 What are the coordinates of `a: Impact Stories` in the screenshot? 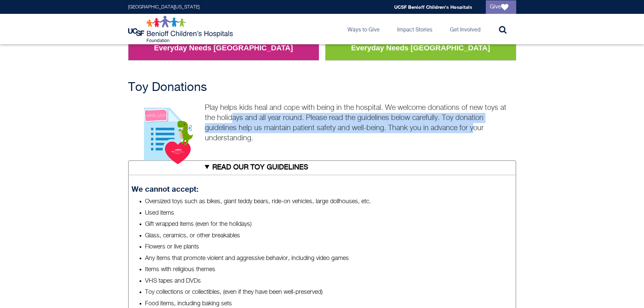 It's located at (415, 29).